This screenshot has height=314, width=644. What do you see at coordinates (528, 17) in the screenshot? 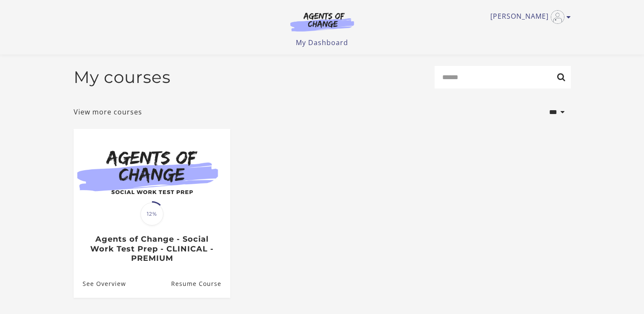
I see `a: Toggle menu` at bounding box center [528, 17].